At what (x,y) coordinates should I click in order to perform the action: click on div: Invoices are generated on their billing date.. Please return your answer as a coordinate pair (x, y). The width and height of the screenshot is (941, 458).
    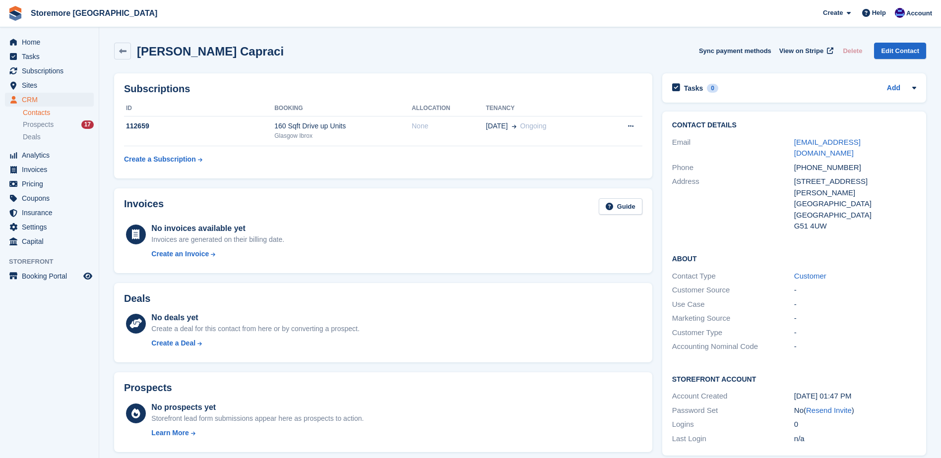
    Looking at the image, I should click on (218, 239).